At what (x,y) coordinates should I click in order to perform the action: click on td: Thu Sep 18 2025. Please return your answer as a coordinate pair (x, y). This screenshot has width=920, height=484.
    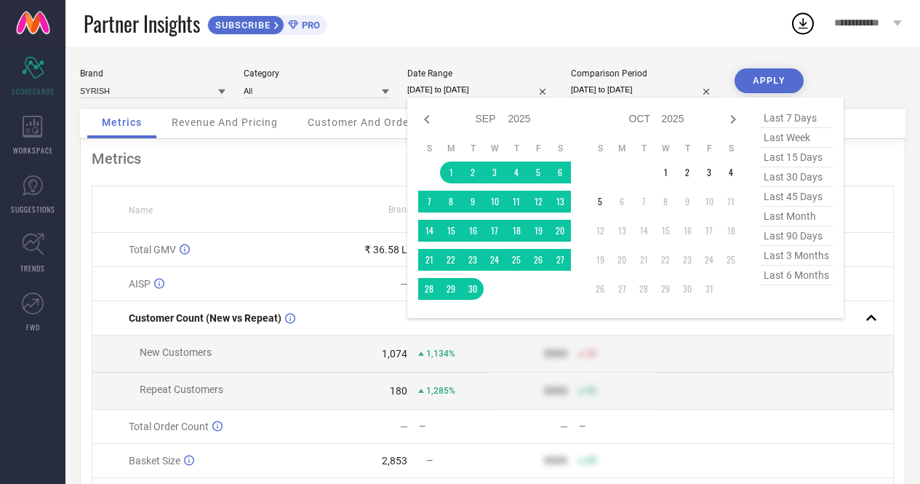
    Looking at the image, I should click on (517, 231).